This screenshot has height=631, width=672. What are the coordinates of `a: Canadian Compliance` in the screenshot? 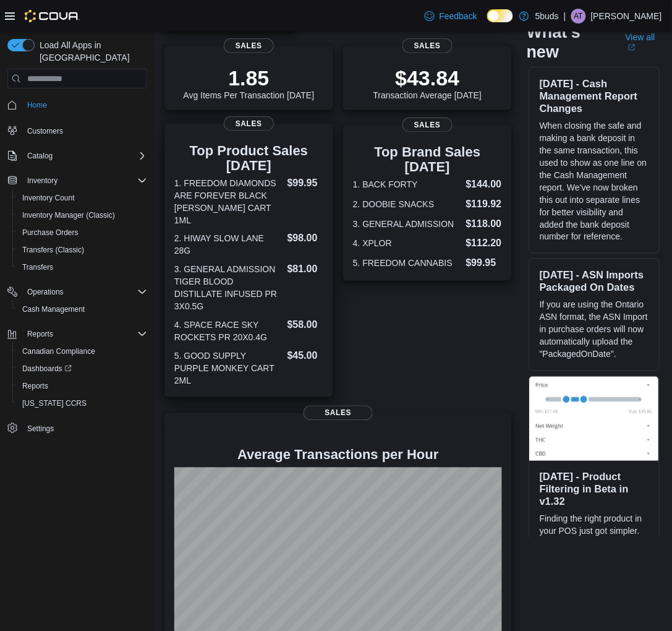 It's located at (59, 351).